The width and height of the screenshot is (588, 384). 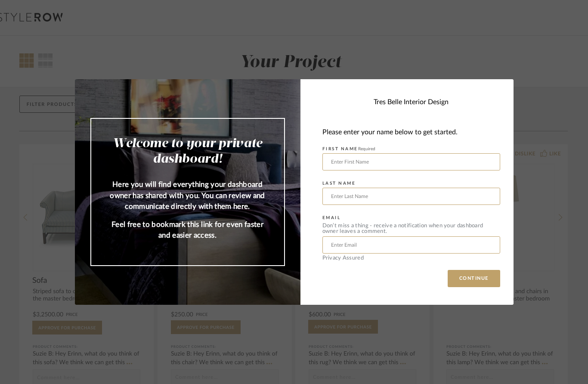 What do you see at coordinates (411, 245) in the screenshot?
I see `input: Enter Email` at bounding box center [411, 245].